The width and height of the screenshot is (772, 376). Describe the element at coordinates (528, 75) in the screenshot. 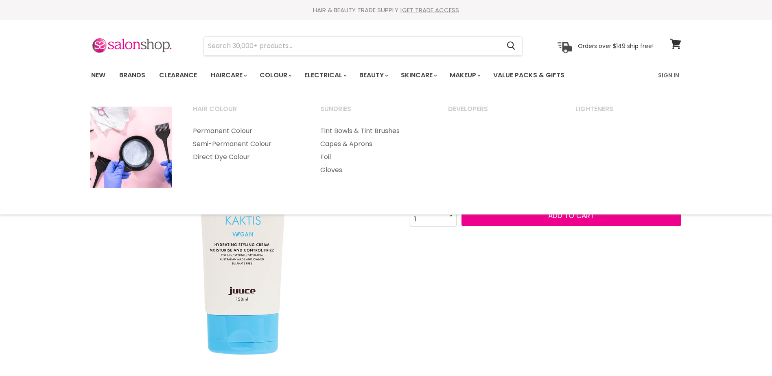

I see `a: Value Packs & Gifts` at that location.